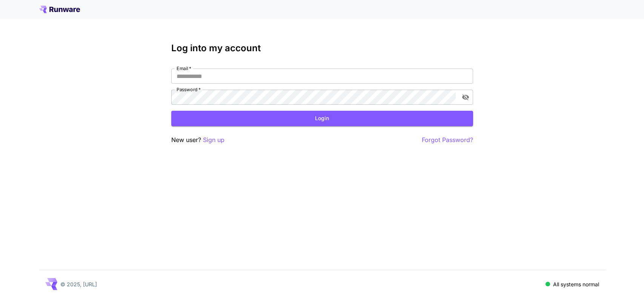 Image resolution: width=644 pixels, height=298 pixels. What do you see at coordinates (447, 140) in the screenshot?
I see `button: Forgot Password?` at bounding box center [447, 140].